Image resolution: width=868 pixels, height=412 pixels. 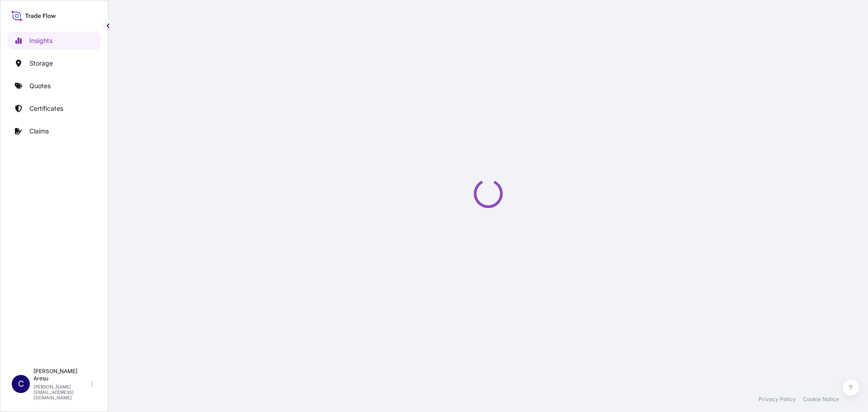 What do you see at coordinates (21, 383) in the screenshot?
I see `span: C` at bounding box center [21, 383].